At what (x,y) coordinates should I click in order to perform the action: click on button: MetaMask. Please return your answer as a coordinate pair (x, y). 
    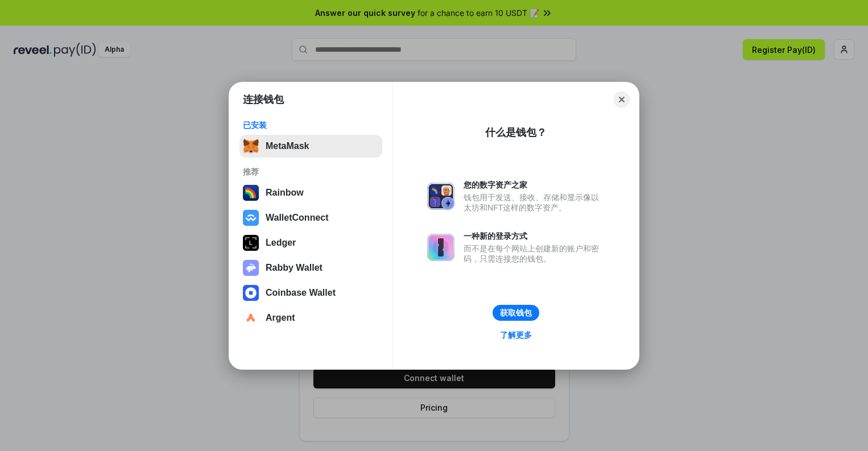
    Looking at the image, I should click on (310, 146).